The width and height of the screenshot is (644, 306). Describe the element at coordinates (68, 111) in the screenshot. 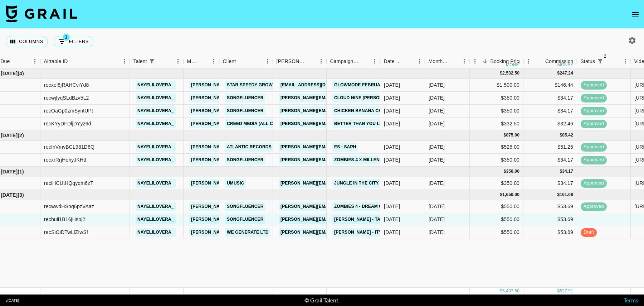

I see `div: recOaGp0zmSyntUPt` at that location.